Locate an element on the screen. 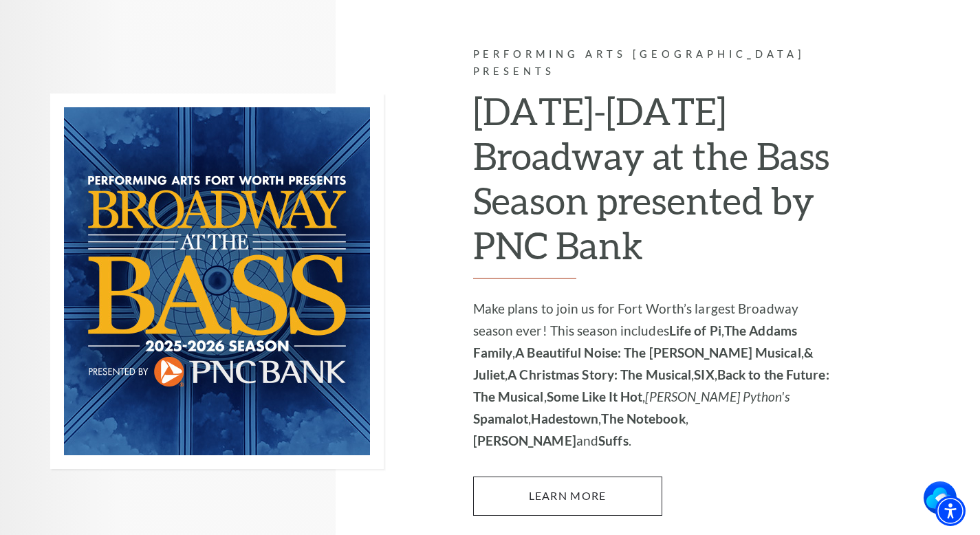 The height and width of the screenshot is (535, 980). strong: Suffs is located at coordinates (613, 439).